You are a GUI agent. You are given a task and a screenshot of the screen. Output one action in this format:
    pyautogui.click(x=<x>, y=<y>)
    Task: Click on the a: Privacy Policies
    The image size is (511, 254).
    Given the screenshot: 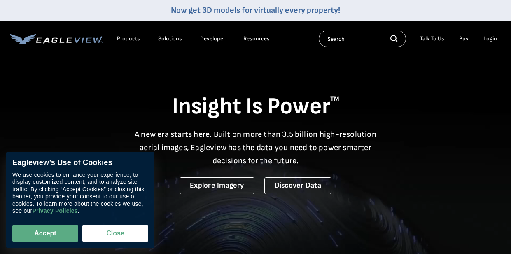 What is the action you would take?
    pyautogui.click(x=55, y=211)
    